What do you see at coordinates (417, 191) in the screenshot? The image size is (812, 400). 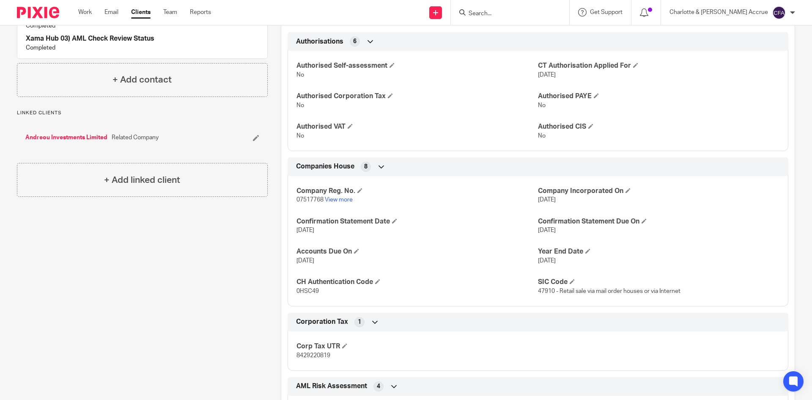 I see `h4: Company Reg. No.` at bounding box center [417, 191].